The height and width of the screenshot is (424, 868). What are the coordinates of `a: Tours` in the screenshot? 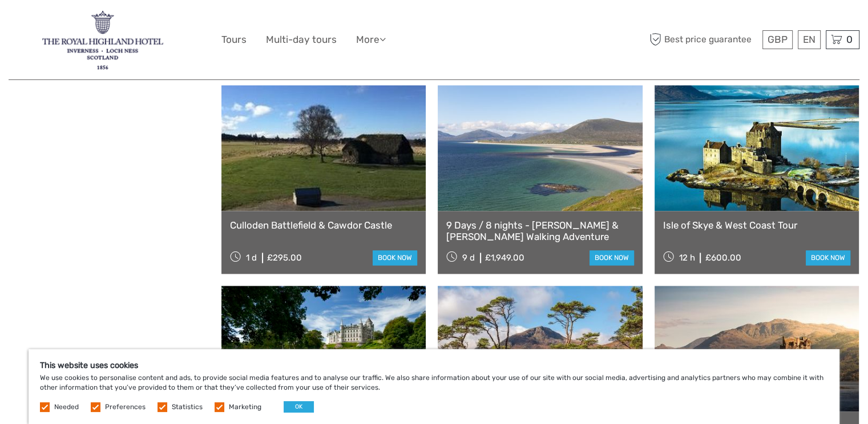 It's located at (234, 40).